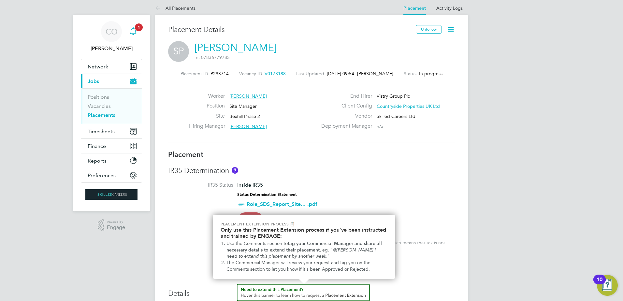 The height and width of the screenshot is (301, 623). I want to click on span: Craig O'Donovan, so click(112, 49).